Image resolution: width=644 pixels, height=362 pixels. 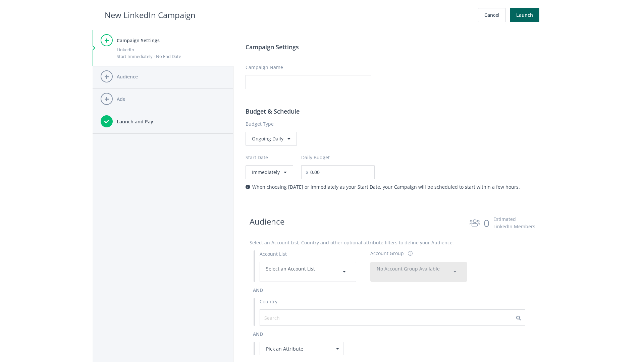 I want to click on button: Cancel, so click(x=492, y=15).